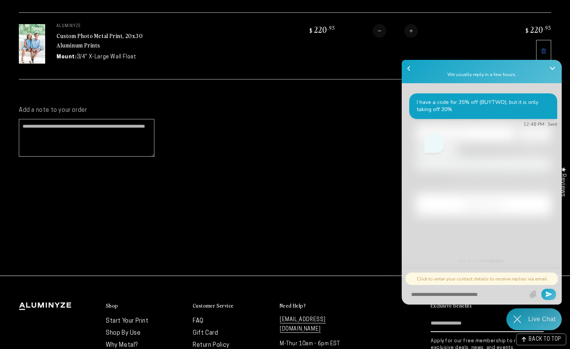 Image resolution: width=570 pixels, height=349 pixels. What do you see at coordinates (205, 333) in the screenshot?
I see `a: Gift Card` at bounding box center [205, 333].